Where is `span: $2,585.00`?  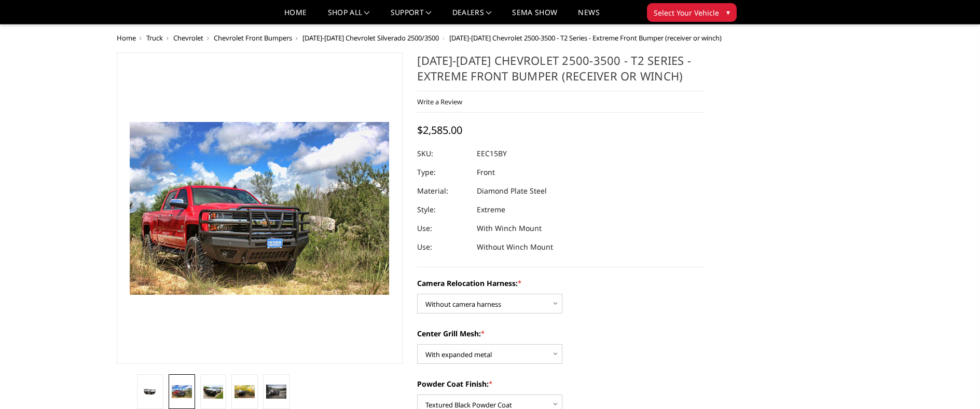
span: $2,585.00 is located at coordinates (440, 129).